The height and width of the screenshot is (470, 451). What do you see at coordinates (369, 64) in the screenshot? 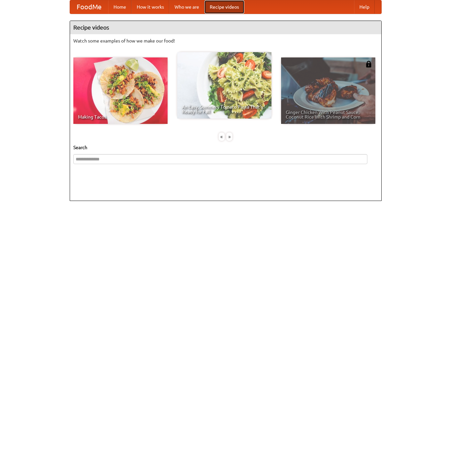
I see `img: 483408.png` at bounding box center [369, 64].